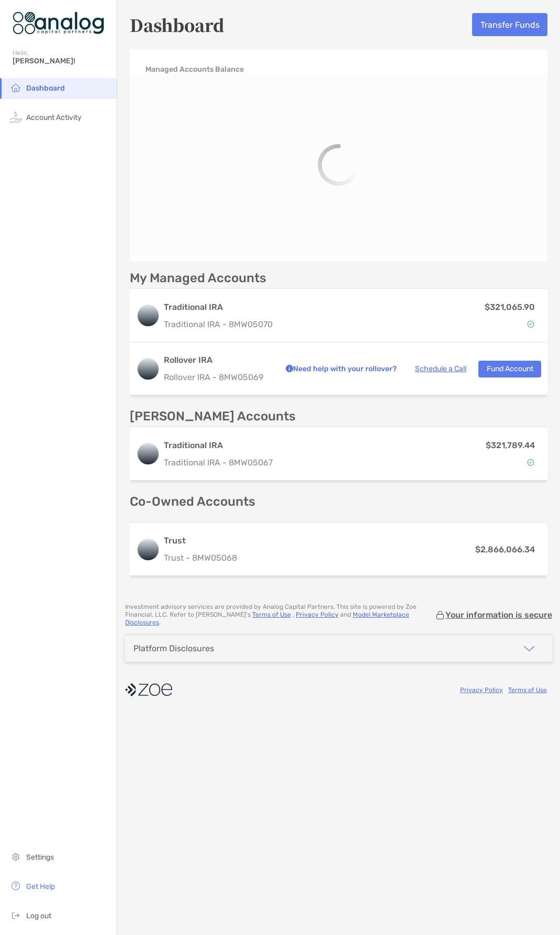  What do you see at coordinates (505, 549) in the screenshot?
I see `p: $2,866,066.34` at bounding box center [505, 549].